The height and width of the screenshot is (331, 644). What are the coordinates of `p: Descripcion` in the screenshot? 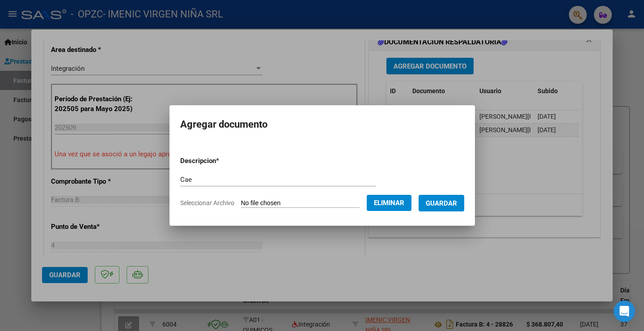 It's located at (223, 161).